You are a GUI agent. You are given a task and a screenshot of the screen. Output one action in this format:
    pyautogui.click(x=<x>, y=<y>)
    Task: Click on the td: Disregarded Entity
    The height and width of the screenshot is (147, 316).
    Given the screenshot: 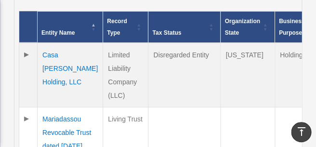 What is the action you would take?
    pyautogui.click(x=185, y=75)
    